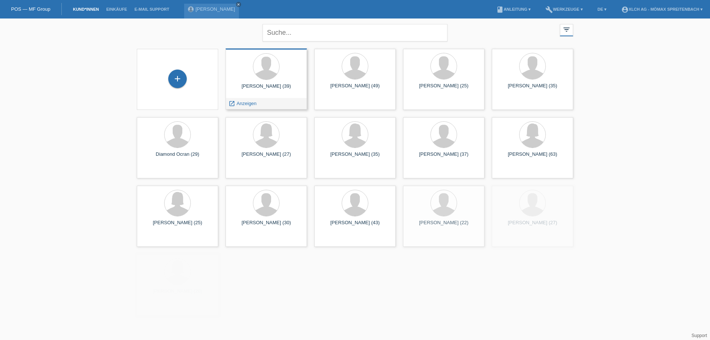 The image size is (710, 340). I want to click on a: DE ▾, so click(602, 9).